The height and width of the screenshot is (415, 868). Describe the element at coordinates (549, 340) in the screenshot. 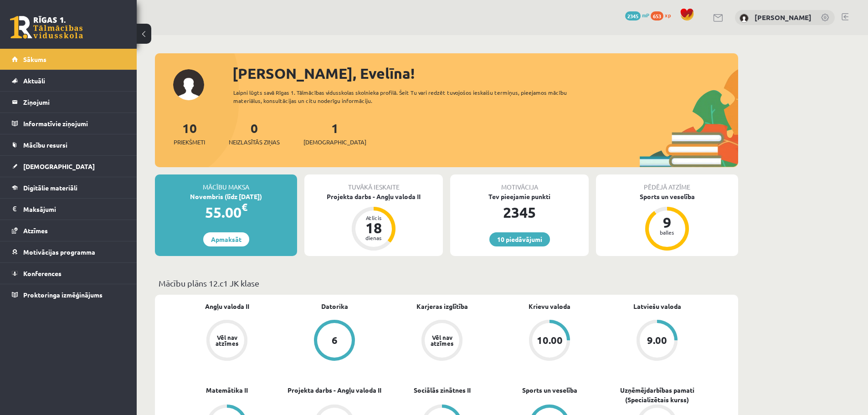

I see `div: 10.00` at that location.